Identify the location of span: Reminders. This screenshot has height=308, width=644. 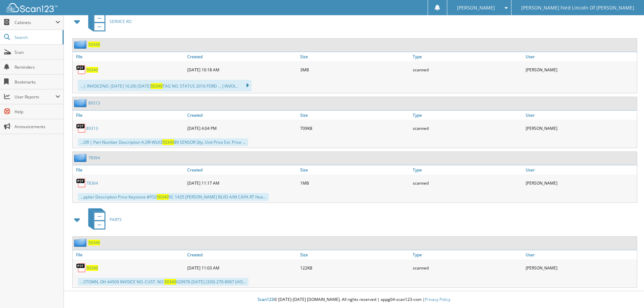
(37, 67).